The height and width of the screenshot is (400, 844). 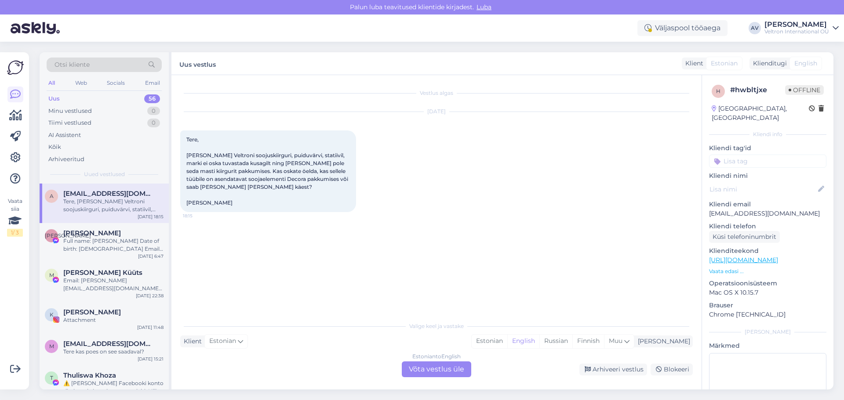 I want to click on span: T, so click(x=51, y=378).